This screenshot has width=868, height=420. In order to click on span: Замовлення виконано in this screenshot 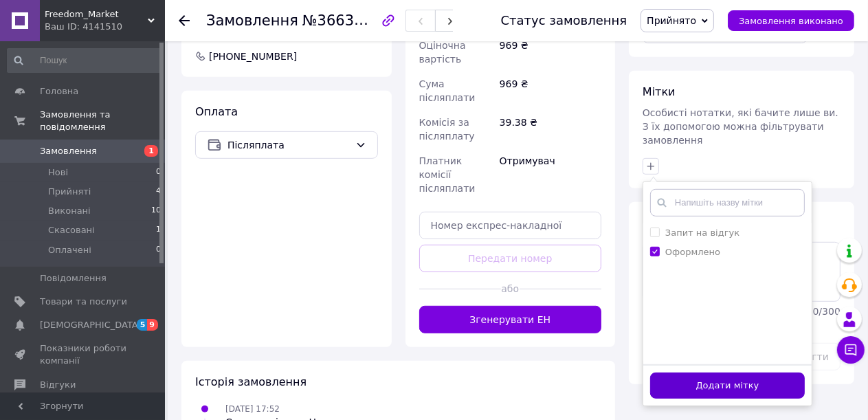, I will do `click(791, 20)`.